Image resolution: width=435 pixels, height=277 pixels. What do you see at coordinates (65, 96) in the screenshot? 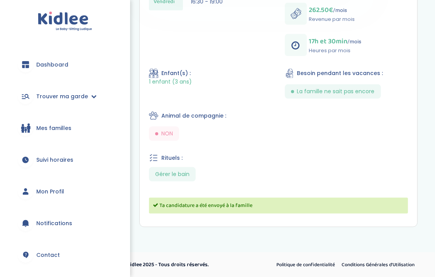
I see `a: Trouver ma garde` at bounding box center [65, 96].